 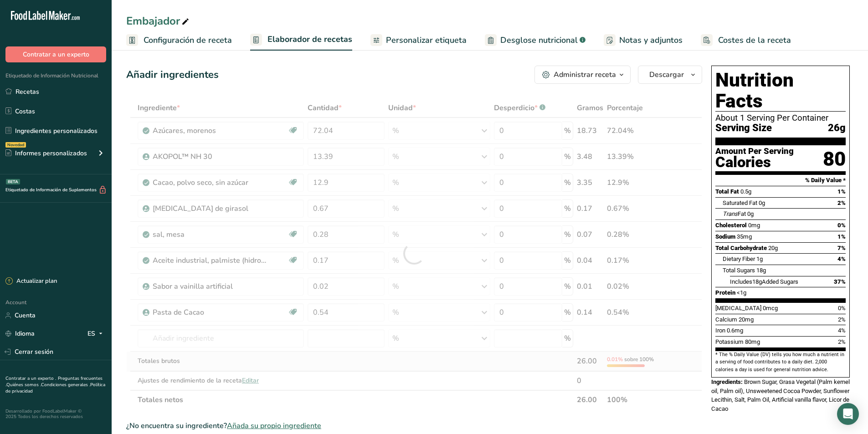 What do you see at coordinates (309, 39) in the screenshot?
I see `span: Elaborador de recetas` at bounding box center [309, 39].